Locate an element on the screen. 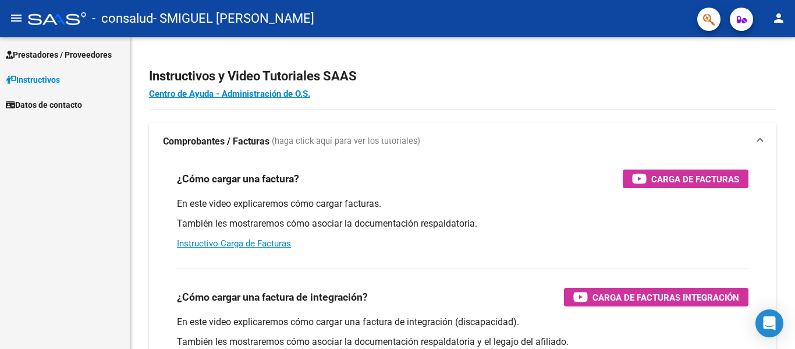 The height and width of the screenshot is (349, 795). a: Centro de Ayuda - Administración de O.S. is located at coordinates (229, 94).